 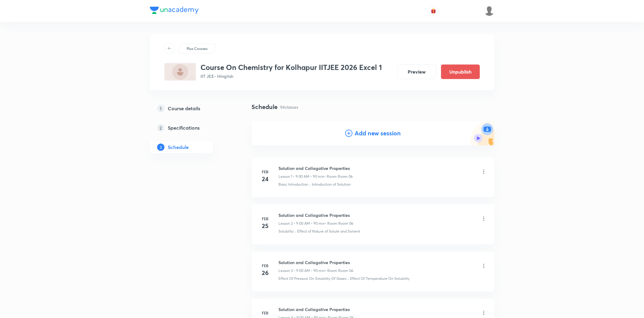 What do you see at coordinates (265, 179) in the screenshot?
I see `h4: 24` at bounding box center [265, 179].